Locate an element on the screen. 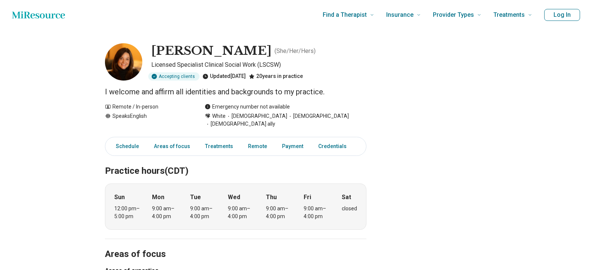 The image size is (592, 270). strong: Tue is located at coordinates (195, 198).